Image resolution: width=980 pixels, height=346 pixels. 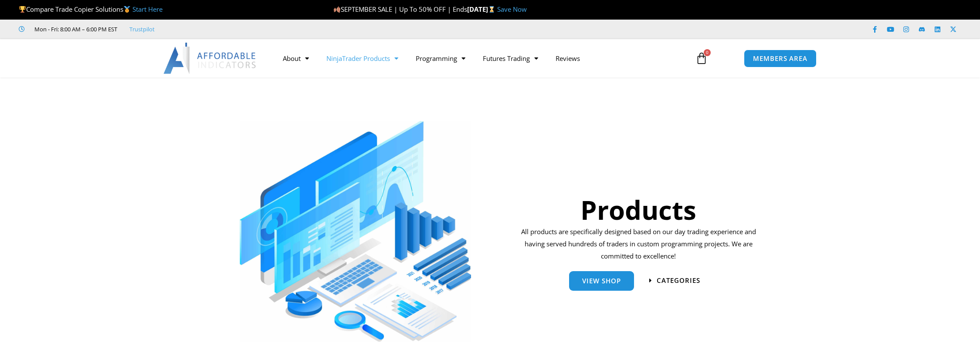 I want to click on a: About, so click(x=296, y=59).